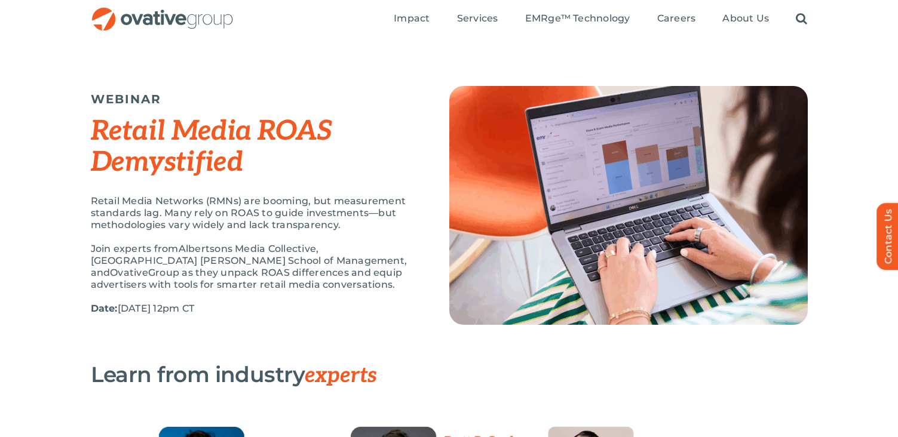 This screenshot has height=437, width=898. Describe the element at coordinates (411, 19) in the screenshot. I see `a: Impact` at that location.